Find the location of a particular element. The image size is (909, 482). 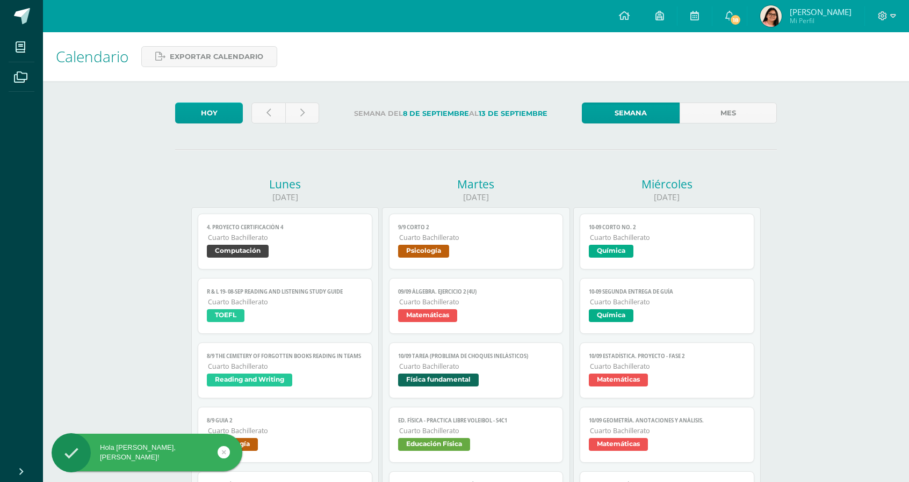

strong: 13 de Septiembre is located at coordinates (513, 113).